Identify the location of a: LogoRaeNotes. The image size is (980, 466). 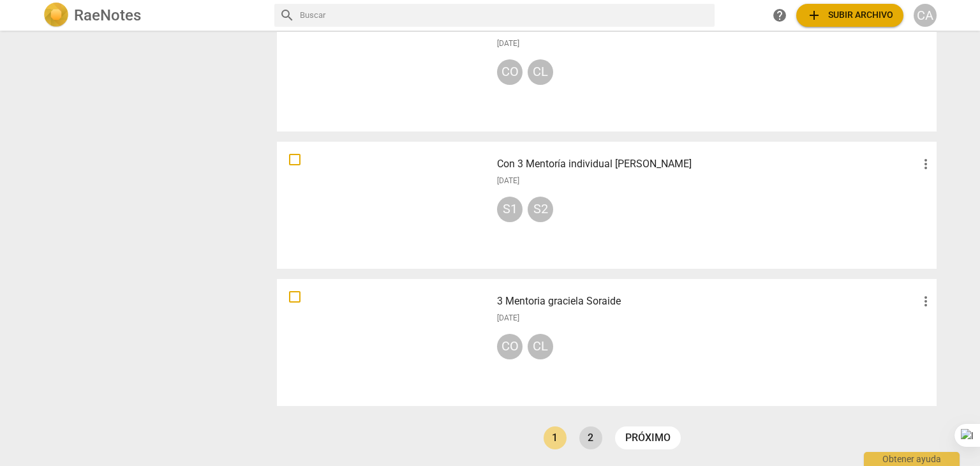
(154, 16).